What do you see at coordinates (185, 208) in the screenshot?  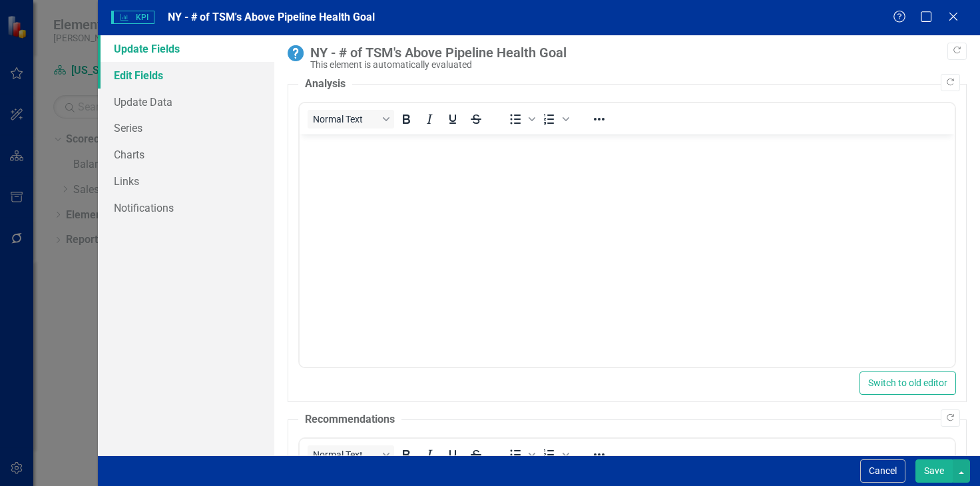 I see `a: Notifications` at bounding box center [185, 208].